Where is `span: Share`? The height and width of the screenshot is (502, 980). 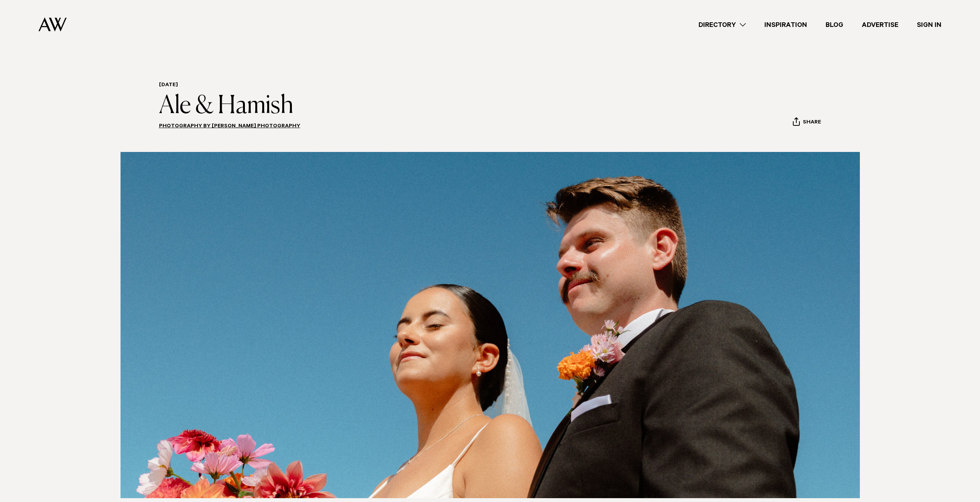
span: Share is located at coordinates (812, 123).